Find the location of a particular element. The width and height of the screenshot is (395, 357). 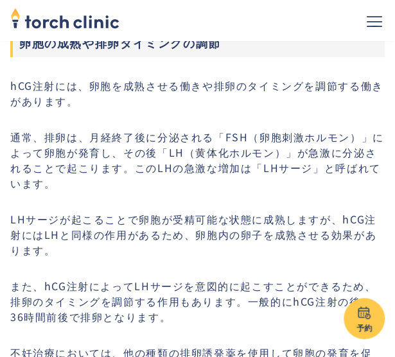

p: また、hCG注射によってLHサージを意図的に起こすことができるため、排卵のタイミングを調節する作用もあります。一般的にhCG注射の後、36時間前後で排卵となります。 is located at coordinates (197, 302).